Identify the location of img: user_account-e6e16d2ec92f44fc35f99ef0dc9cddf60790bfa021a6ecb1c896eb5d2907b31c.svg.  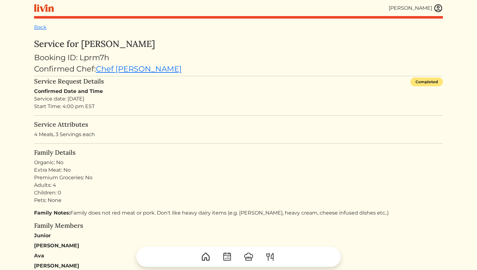
(438, 8).